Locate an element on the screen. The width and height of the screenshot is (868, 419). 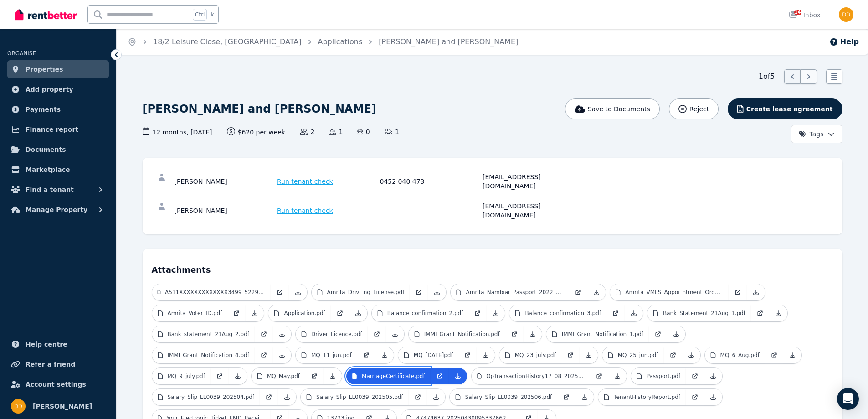
a: Salary_Slip_LL0039_202504.pdf is located at coordinates (206, 397).